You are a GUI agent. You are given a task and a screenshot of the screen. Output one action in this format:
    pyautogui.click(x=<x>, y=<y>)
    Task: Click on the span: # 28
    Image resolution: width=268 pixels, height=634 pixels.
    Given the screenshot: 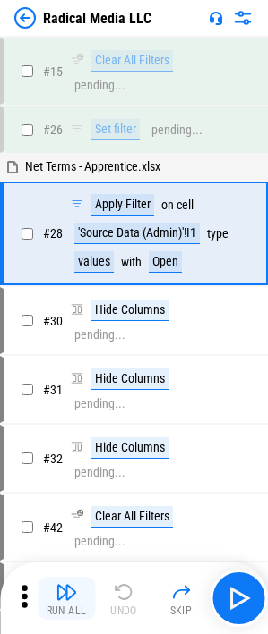 What is the action you would take?
    pyautogui.click(x=53, y=234)
    